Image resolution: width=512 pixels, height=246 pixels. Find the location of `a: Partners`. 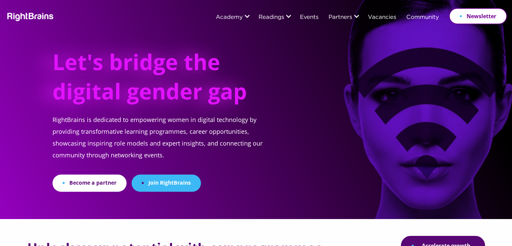

a: Partners is located at coordinates (341, 18).